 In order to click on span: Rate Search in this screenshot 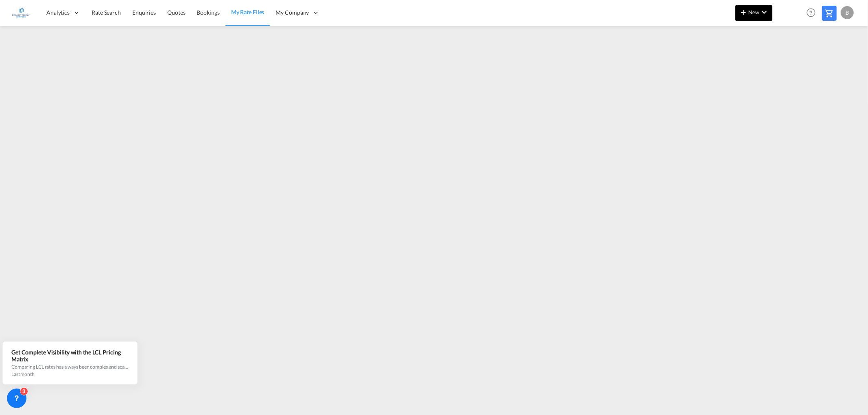, I will do `click(106, 12)`.